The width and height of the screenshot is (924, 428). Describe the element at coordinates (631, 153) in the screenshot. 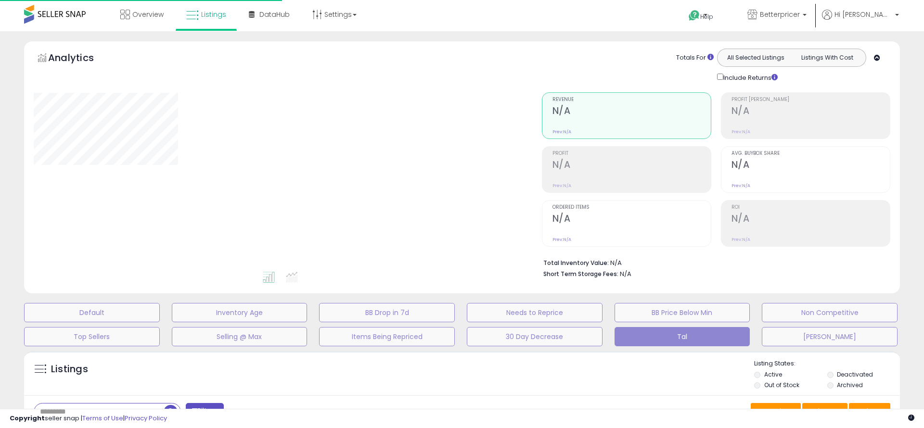

I see `span: Profit` at that location.